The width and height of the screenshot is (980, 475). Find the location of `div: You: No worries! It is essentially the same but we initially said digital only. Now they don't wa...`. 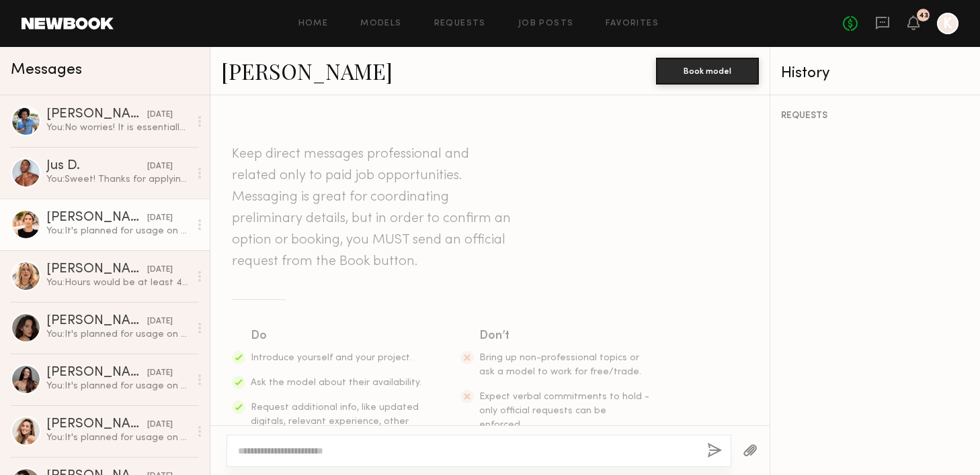

div: You: No worries! It is essentially the same but we initially said digital only. Now they don't wa... is located at coordinates (118, 127).